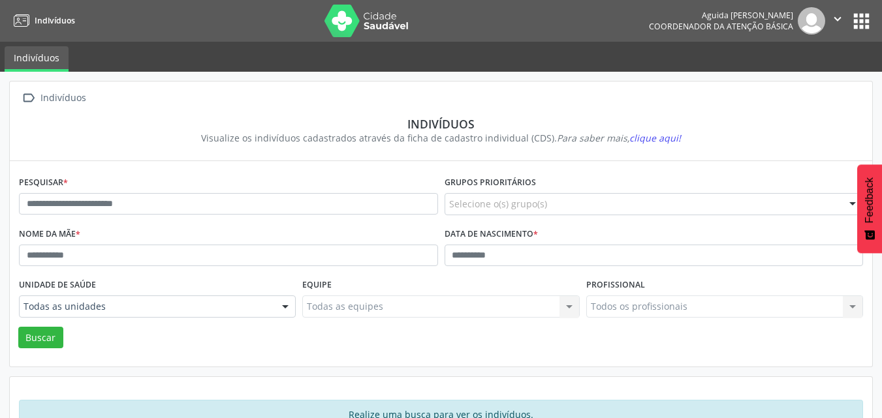  What do you see at coordinates (498, 204) in the screenshot?
I see `span: Selecione o(s) grupo(s)` at bounding box center [498, 204].